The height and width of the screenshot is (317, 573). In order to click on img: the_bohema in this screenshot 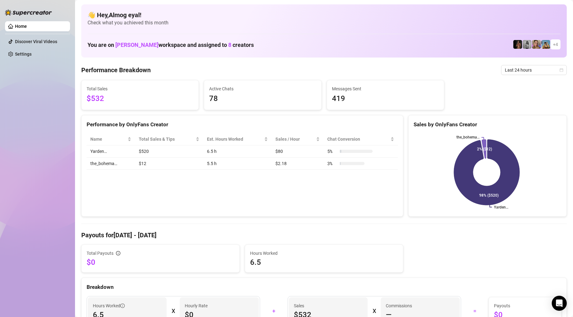, I will do `click(517, 44)`.